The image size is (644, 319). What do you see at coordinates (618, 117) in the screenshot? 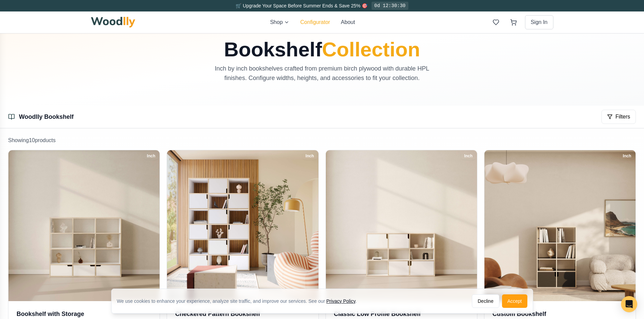
I see `button: Filters` at bounding box center [618, 117].